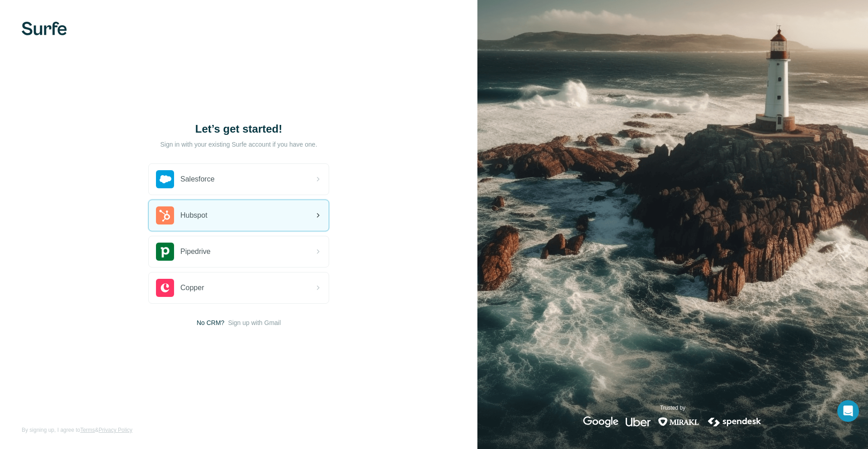 This screenshot has height=449, width=868. I want to click on span: Sign up with Gmail, so click(254, 323).